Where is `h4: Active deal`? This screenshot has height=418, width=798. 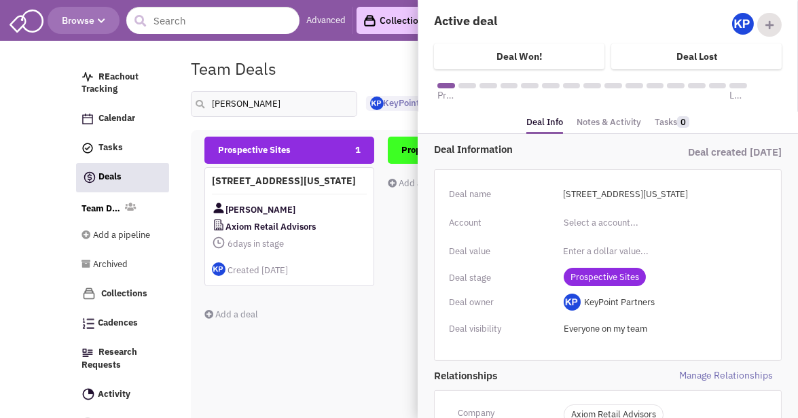 h4: Active deal is located at coordinates (516, 20).